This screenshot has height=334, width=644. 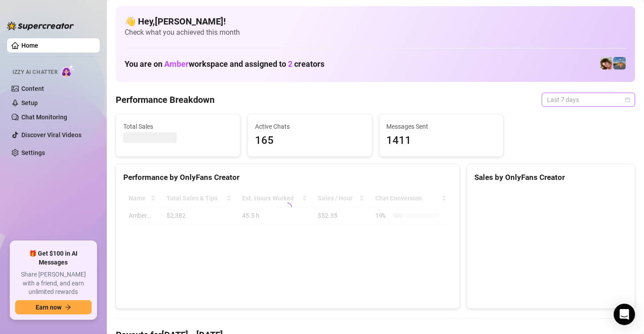 I want to click on a: Home, so click(x=30, y=46).